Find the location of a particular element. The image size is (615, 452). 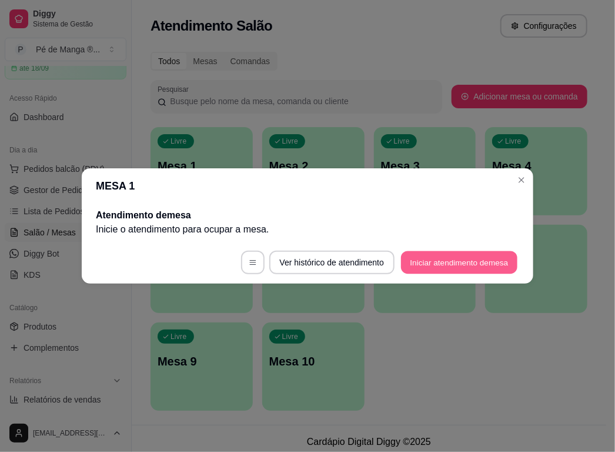

button: Close is located at coordinates (521, 180).